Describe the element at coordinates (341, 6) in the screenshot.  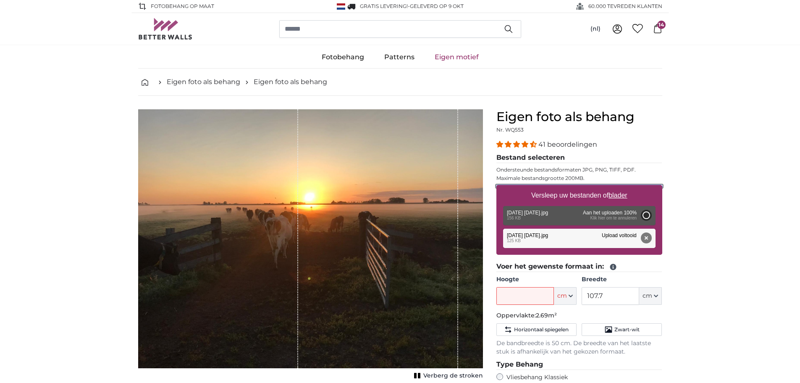
I see `img: Nederland` at that location.